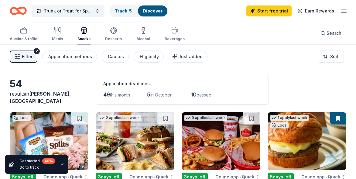  I want to click on span: 10, so click(193, 94).